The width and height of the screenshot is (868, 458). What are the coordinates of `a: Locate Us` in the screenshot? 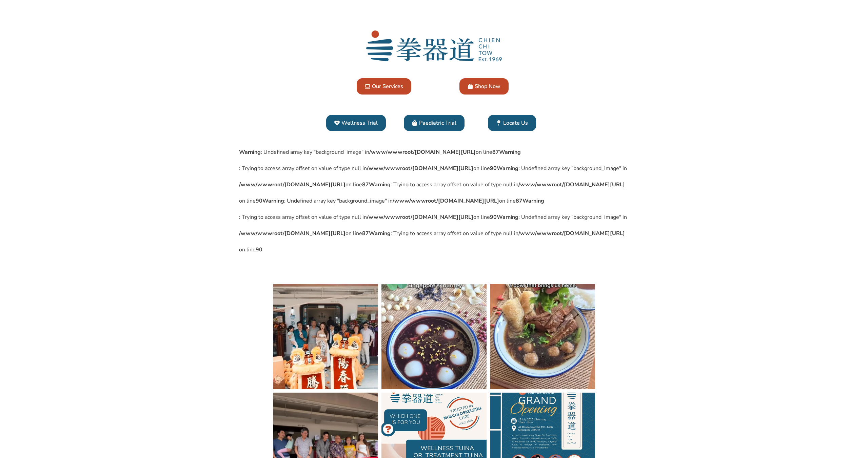 It's located at (512, 123).